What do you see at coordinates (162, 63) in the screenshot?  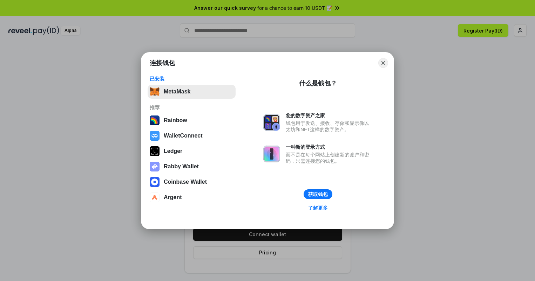 I see `h1: 连接钱包` at bounding box center [162, 63].